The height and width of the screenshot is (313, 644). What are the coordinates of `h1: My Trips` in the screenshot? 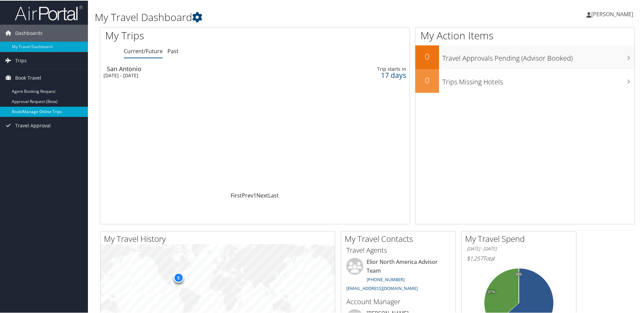 It's located at (191, 35).